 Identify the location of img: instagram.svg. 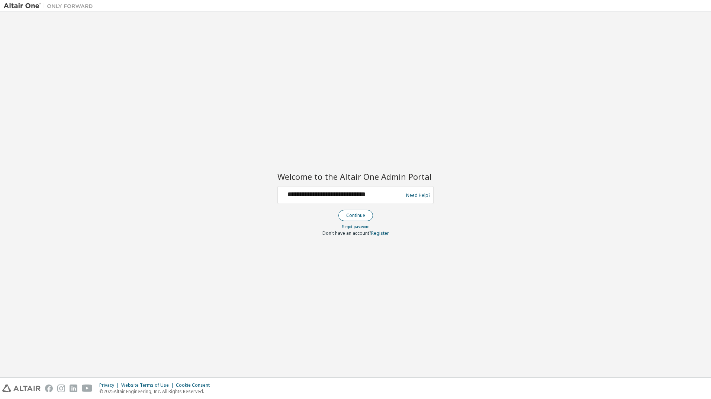
(61, 388).